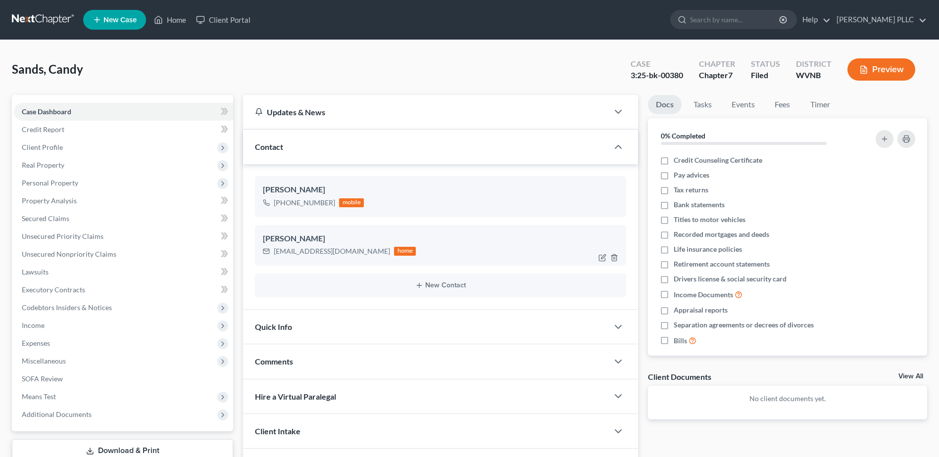 This screenshot has width=939, height=457. Describe the element at coordinates (123, 112) in the screenshot. I see `a: Case Dashboard` at that location.